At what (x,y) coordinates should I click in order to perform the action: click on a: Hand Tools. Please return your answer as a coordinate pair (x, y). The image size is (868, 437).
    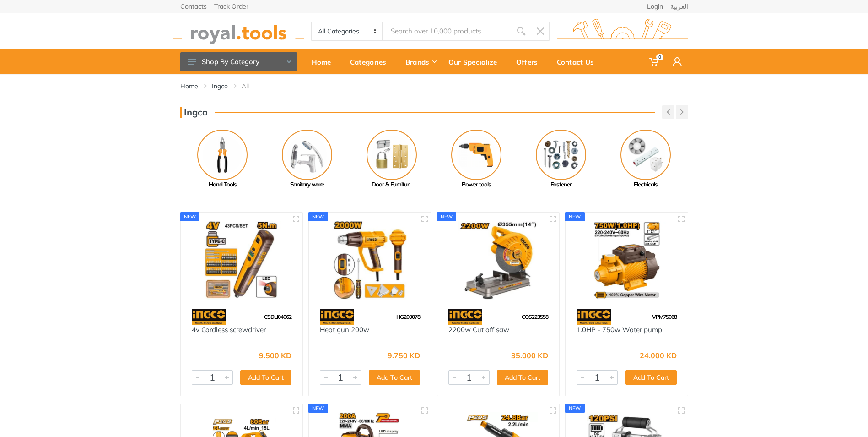
    Looking at the image, I should click on (222, 159).